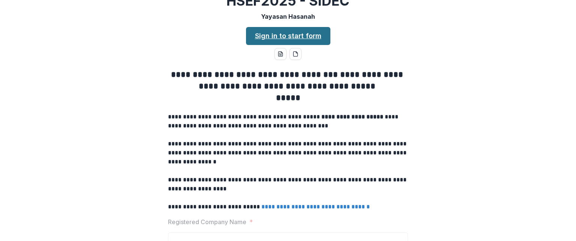  I want to click on p: Registered Company Name, so click(207, 222).